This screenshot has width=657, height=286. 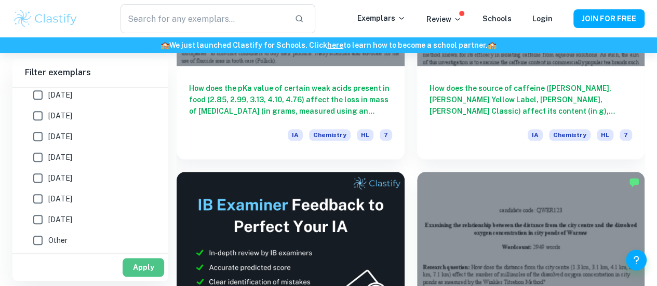 I want to click on input: Search for any exemplars..., so click(x=204, y=19).